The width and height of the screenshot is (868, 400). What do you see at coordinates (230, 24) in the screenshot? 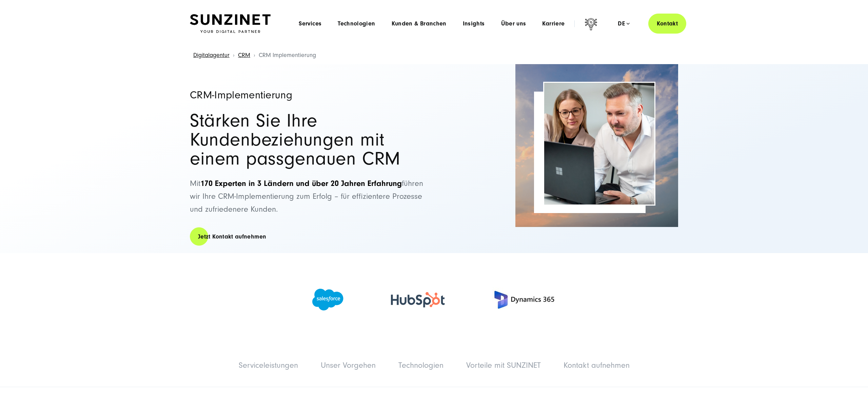
I see `img: SUNZINET Full Service Digital Agentur` at bounding box center [230, 24].